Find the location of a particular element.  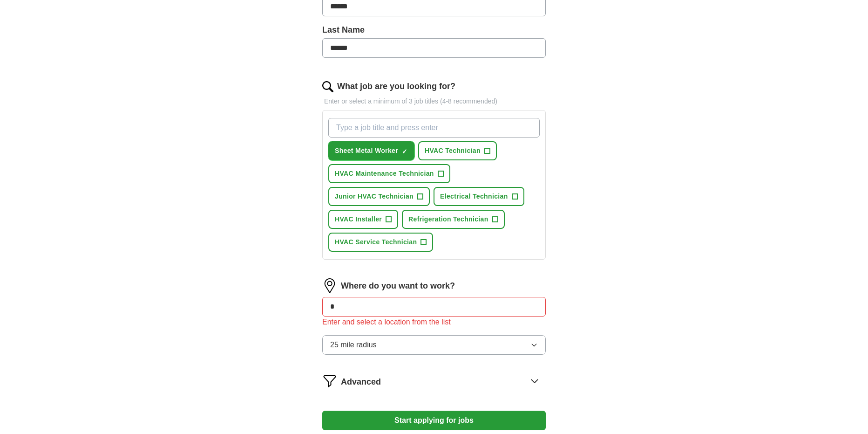

span: Advanced is located at coordinates (361, 382).